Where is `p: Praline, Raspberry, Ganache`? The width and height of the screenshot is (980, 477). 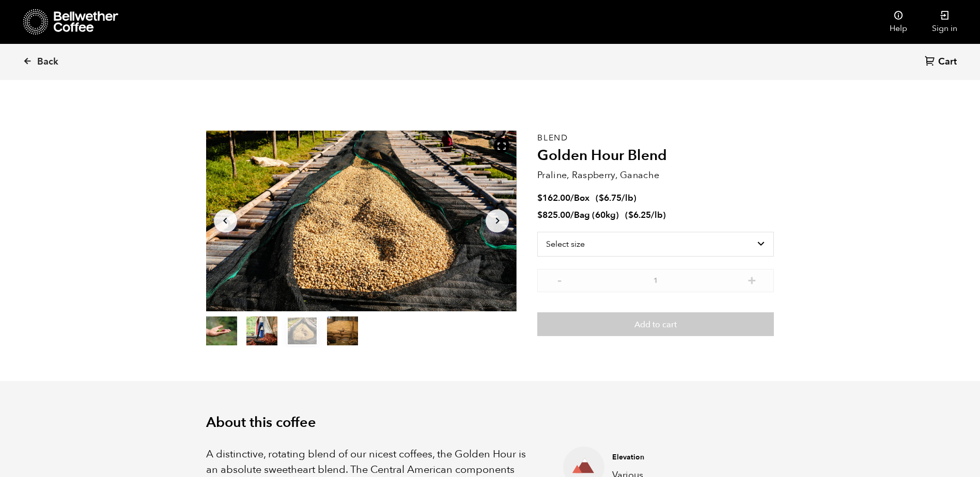
p: Praline, Raspberry, Ganache is located at coordinates (655, 175).